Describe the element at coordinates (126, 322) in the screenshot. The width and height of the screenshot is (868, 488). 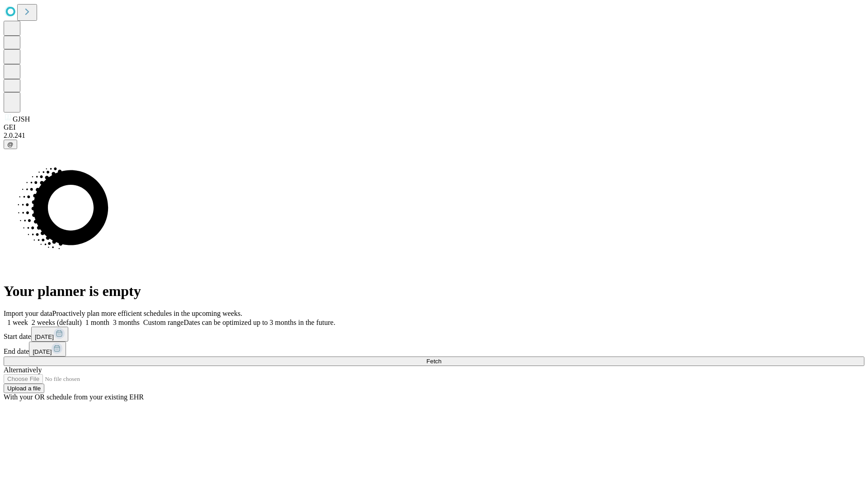
I see `span: 3 months` at that location.